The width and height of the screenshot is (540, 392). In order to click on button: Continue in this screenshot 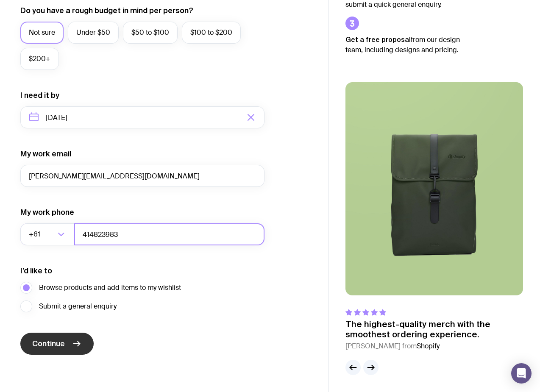, I will do `click(57, 344)`.